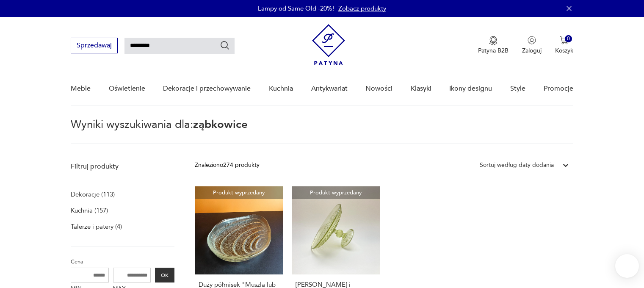 The width and height of the screenshot is (644, 288). I want to click on img: Patyna - sklep z meblami i dekoracjami vintage, so click(329, 44).